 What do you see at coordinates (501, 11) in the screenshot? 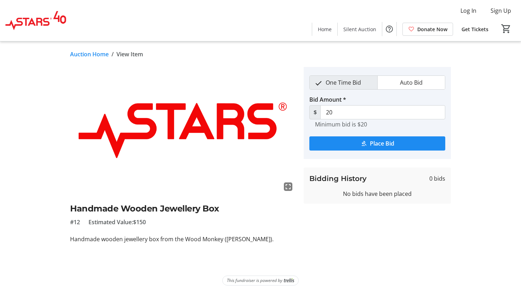
I see `span: Sign Up` at bounding box center [501, 11].